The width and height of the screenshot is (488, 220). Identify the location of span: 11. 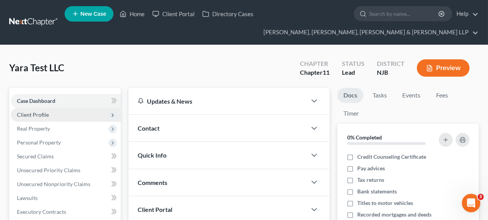
(326, 72).